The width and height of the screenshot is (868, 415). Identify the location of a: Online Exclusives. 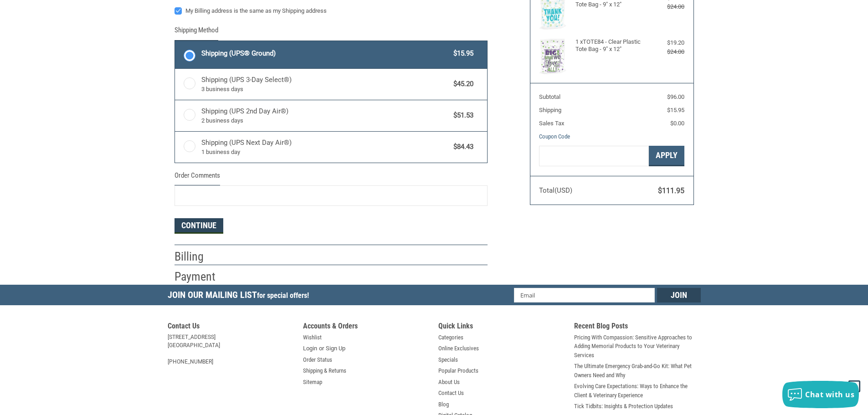
(458, 348).